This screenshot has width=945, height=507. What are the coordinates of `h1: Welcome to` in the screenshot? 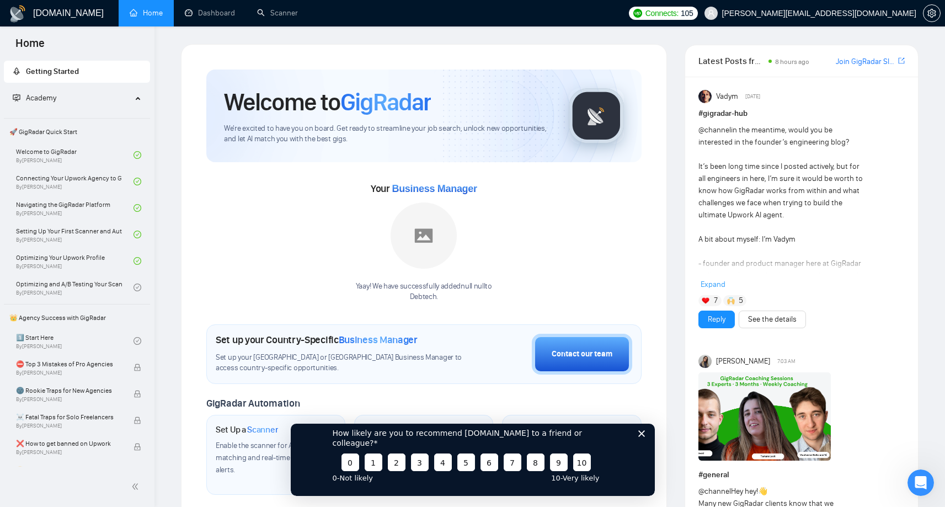 It's located at (327, 102).